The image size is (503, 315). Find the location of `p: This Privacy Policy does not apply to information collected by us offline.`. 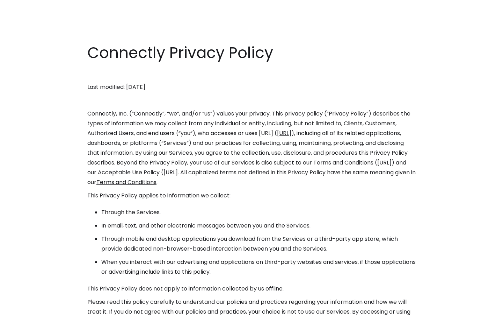

p: This Privacy Policy does not apply to information collected by us offline. is located at coordinates (252, 288).